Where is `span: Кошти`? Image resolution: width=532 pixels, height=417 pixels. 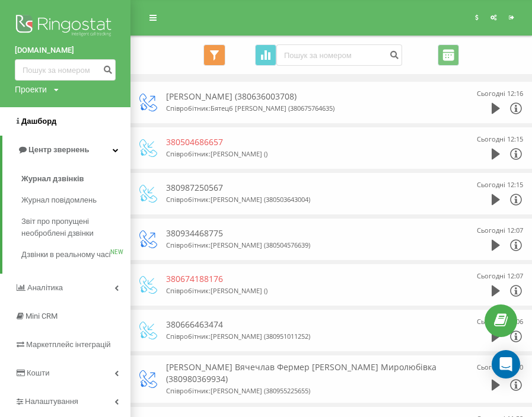 span: Кошти is located at coordinates (38, 373).